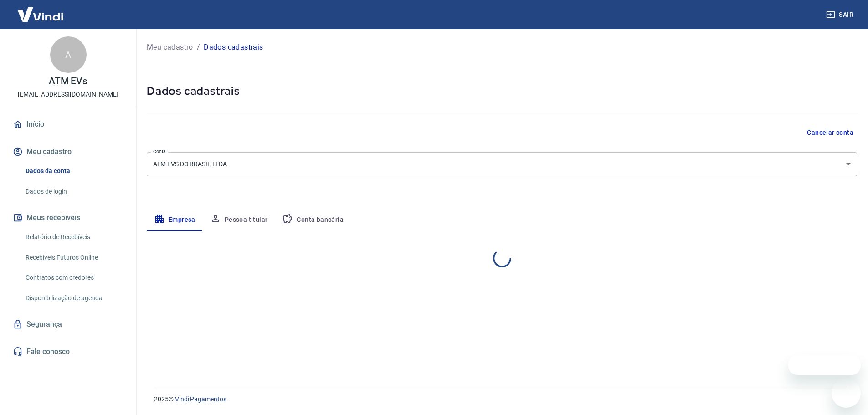  Describe the element at coordinates (69, 81) in the screenshot. I see `p: ATM EVs` at that location.